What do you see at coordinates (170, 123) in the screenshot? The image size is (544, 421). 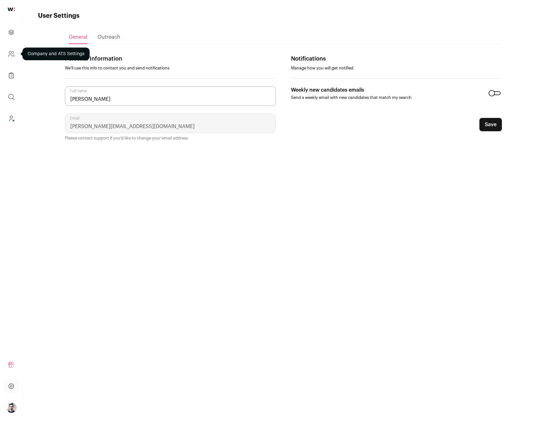 I see `input: Email` at bounding box center [170, 123].